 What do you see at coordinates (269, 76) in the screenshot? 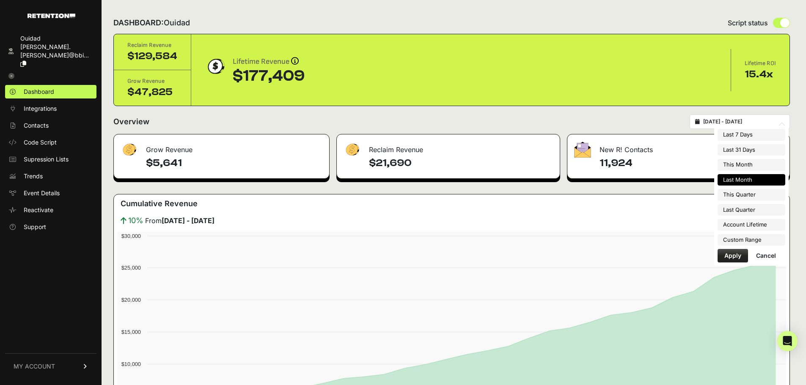
I see `div: $177,409` at bounding box center [269, 76].